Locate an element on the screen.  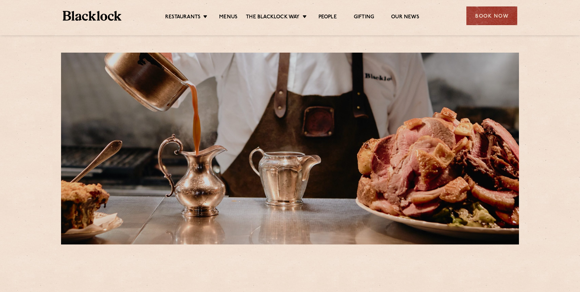
img: BL_Textured_Logo-footer-cropped.svg is located at coordinates (92, 16).